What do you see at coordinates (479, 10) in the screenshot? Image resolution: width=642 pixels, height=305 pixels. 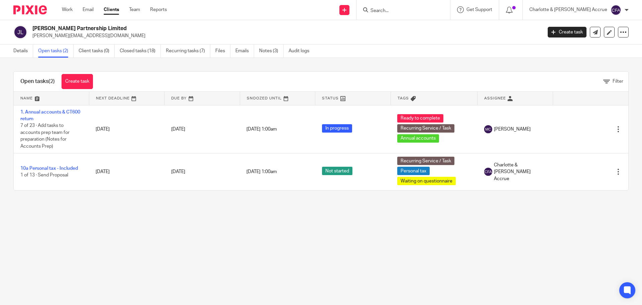 I see `span: Get Support` at bounding box center [479, 10].